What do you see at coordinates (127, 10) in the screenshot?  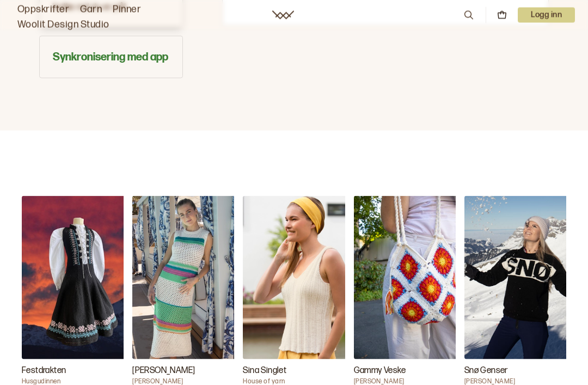 I see `a: Pinner` at bounding box center [127, 10].